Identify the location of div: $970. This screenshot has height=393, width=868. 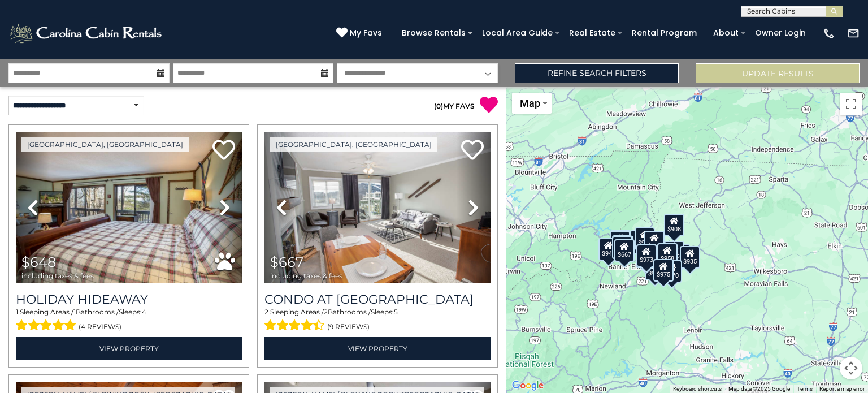
(672, 271).